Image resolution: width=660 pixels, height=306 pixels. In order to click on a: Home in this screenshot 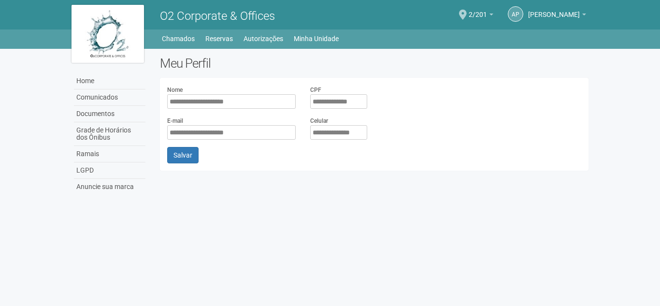, I will do `click(110, 81)`.